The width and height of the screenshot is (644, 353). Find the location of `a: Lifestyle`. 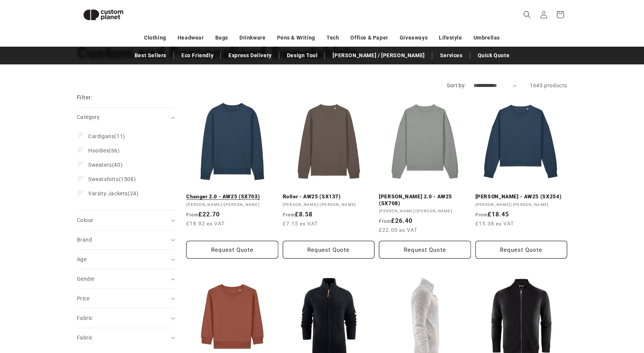

a: Lifestyle is located at coordinates (450, 38).